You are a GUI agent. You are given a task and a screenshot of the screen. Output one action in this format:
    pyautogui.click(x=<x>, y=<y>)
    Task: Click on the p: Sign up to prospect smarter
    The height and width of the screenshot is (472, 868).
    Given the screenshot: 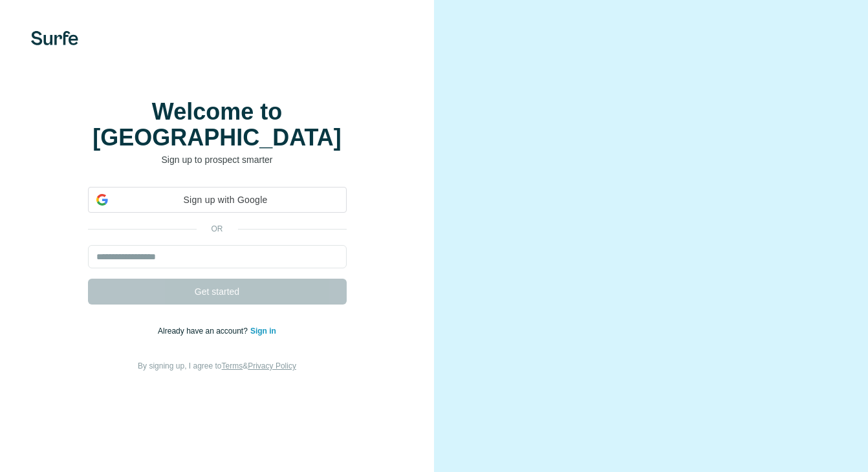 What is the action you would take?
    pyautogui.click(x=217, y=160)
    